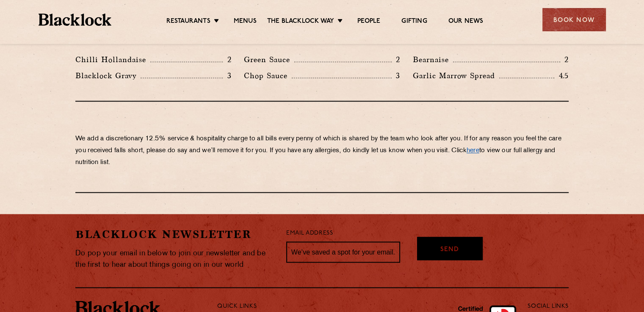 The height and width of the screenshot is (312, 644). I want to click on p: Green Sauce, so click(269, 60).